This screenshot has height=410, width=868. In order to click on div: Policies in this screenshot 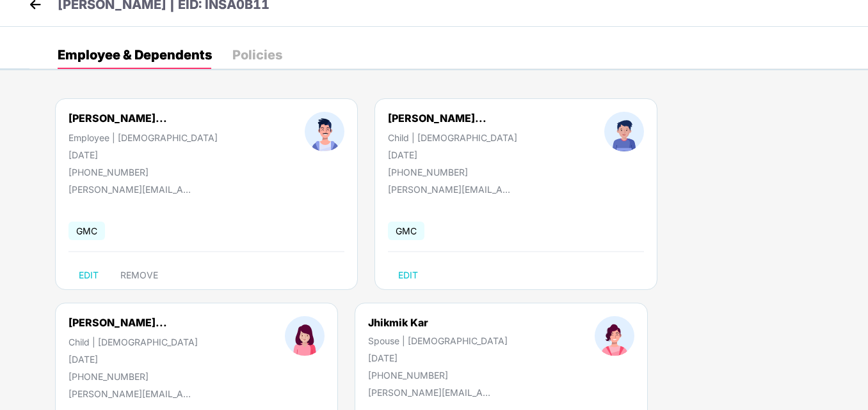, I will do `click(257, 55)`.